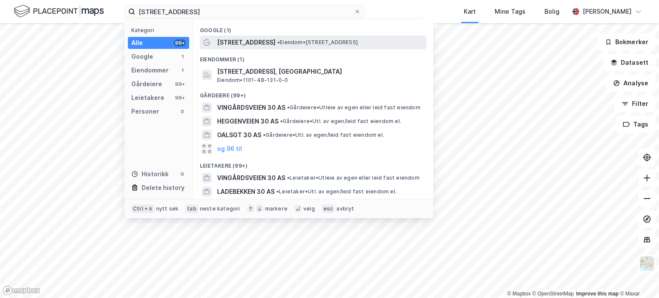 The width and height of the screenshot is (659, 298). I want to click on div: Gårdeiere (99+), so click(313, 93).